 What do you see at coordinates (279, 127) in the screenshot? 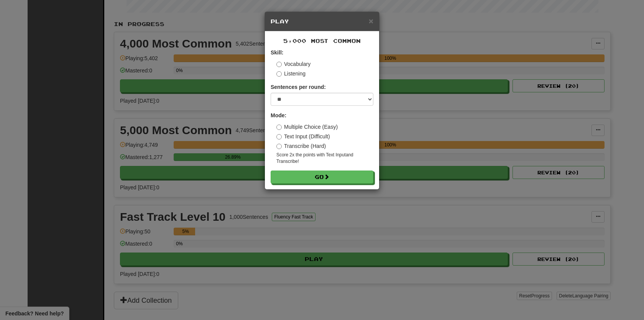
I see `input: Multiple Choice (Easy)` at bounding box center [279, 127].